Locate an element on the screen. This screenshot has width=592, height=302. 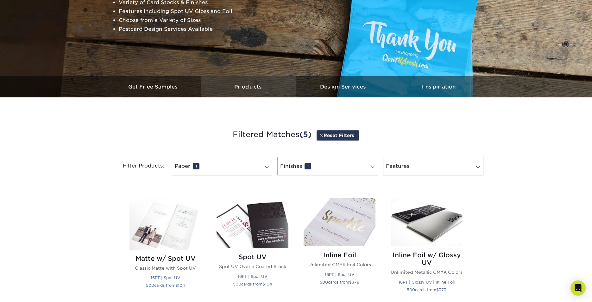
li: Features Including Spot UV Gloss and Foil is located at coordinates (195, 11).